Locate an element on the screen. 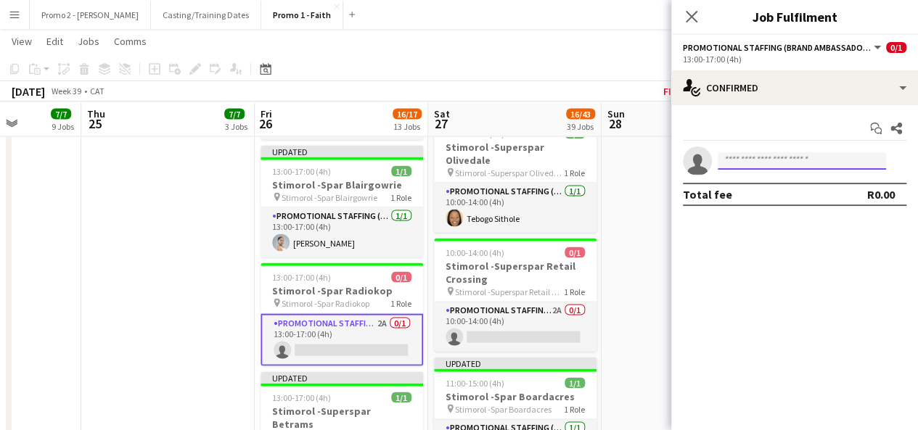  span: Stimorol -Superspar Olivedale is located at coordinates (509, 172).